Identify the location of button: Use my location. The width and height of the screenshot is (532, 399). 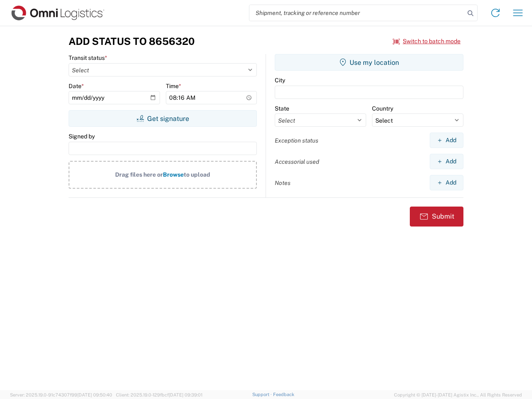
(369, 62).